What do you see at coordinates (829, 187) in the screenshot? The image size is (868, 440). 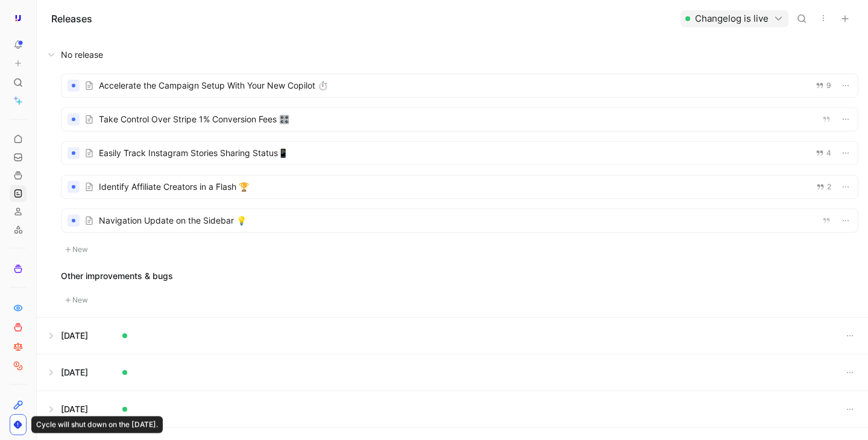 I see `span: 2` at bounding box center [829, 187].